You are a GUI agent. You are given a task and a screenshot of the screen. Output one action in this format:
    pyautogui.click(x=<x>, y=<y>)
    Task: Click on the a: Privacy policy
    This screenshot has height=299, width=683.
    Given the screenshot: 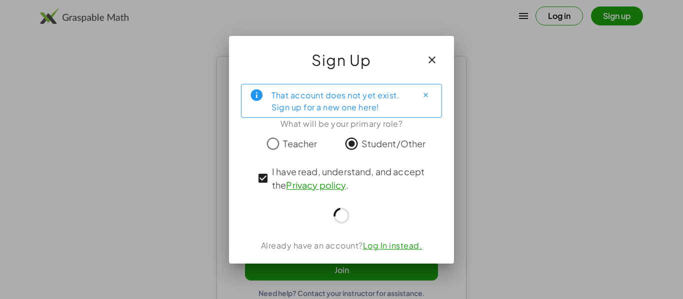 What is the action you would take?
    pyautogui.click(x=315, y=185)
    